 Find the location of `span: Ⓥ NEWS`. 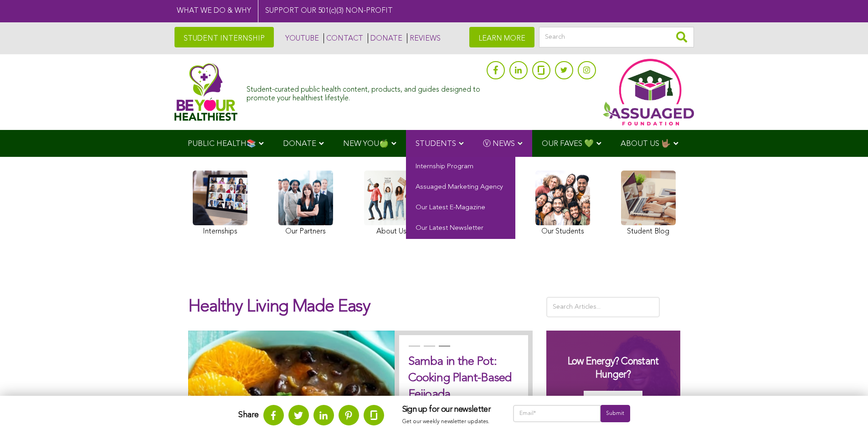

span: Ⓥ NEWS is located at coordinates (499, 143).